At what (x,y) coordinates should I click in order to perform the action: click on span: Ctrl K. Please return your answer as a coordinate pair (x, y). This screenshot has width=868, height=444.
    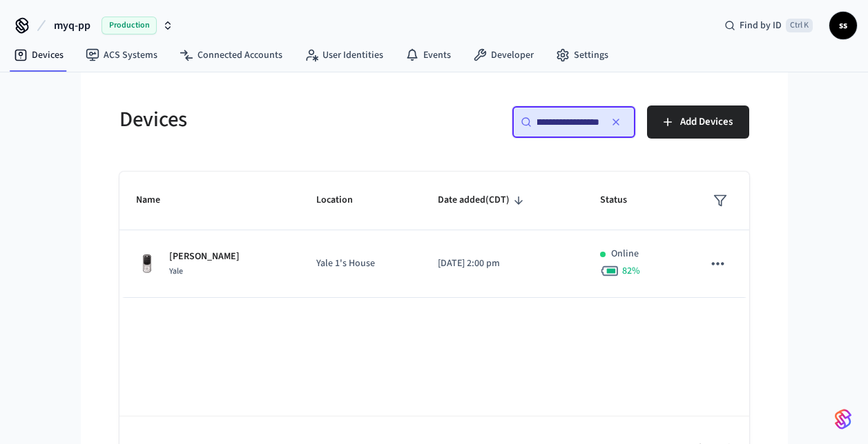
    Looking at the image, I should click on (799, 26).